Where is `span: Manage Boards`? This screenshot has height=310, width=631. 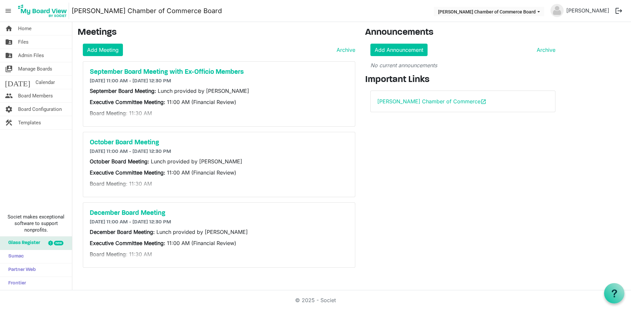
span: Manage Boards is located at coordinates (35, 69).